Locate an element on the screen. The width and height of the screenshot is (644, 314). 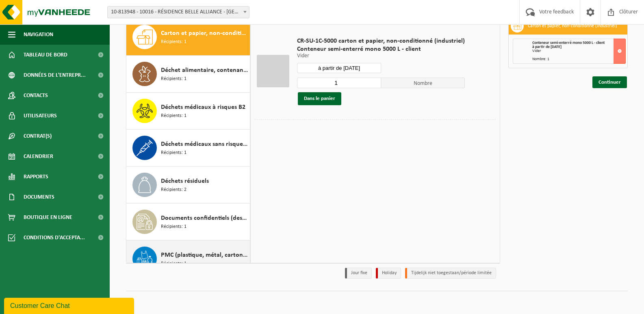
button: Dans le panier is located at coordinates (319, 99).